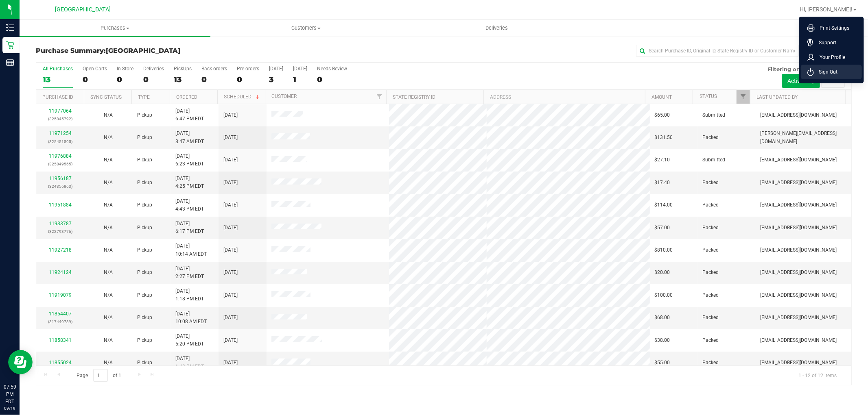 The height and width of the screenshot is (415, 868). Describe the element at coordinates (818, 376) in the screenshot. I see `span: 1 - 12 of 12 items` at that location.